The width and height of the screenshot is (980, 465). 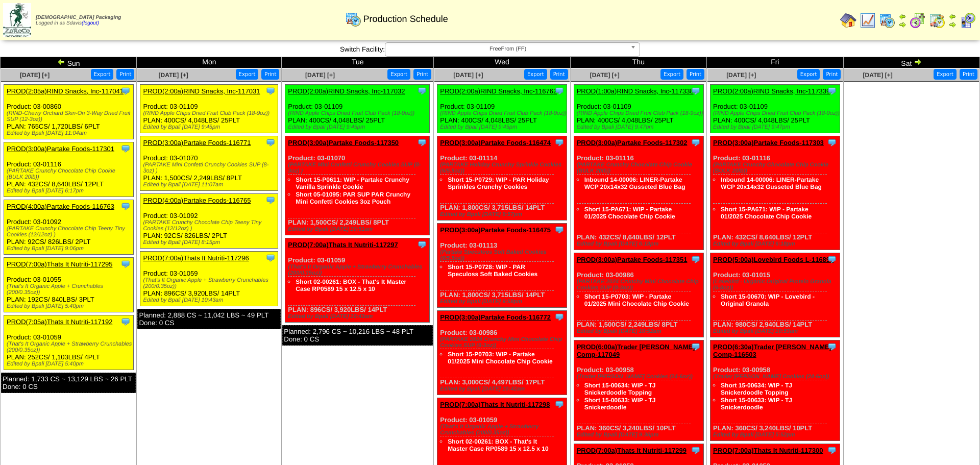 What do you see at coordinates (210, 226) in the screenshot?
I see `div: (PARTAKE Crunchy Chocolate Chip Teeny Tiny Cookies (12/12oz) )` at bounding box center [210, 226].